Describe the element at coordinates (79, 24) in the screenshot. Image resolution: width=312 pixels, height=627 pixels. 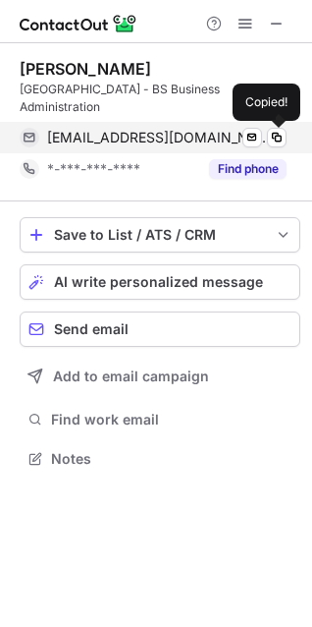
I see `img: ContactOut v5.3.10` at that location.